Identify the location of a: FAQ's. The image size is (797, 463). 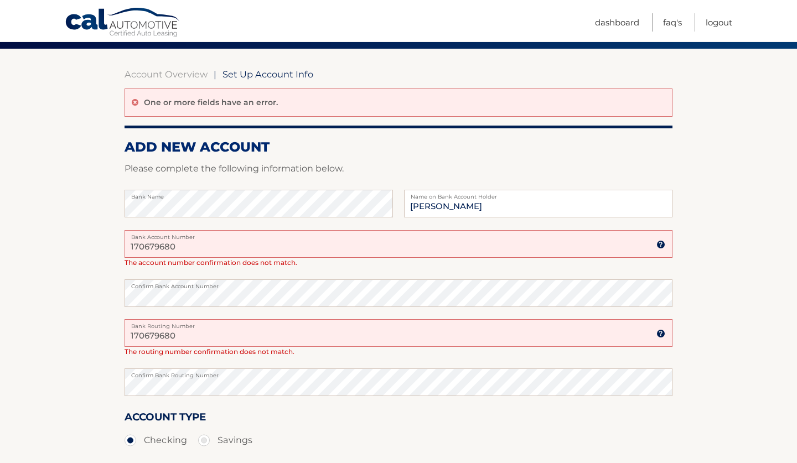
(672, 22).